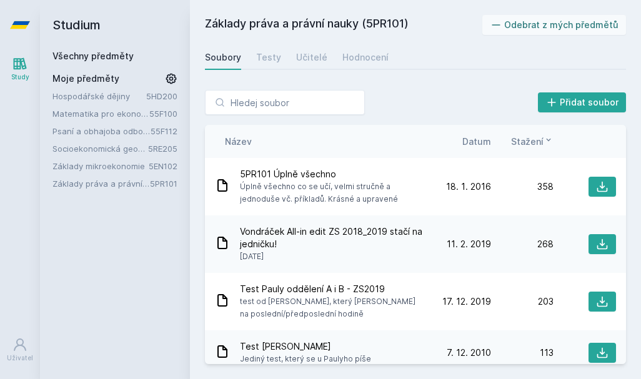  Describe the element at coordinates (269, 57) in the screenshot. I see `div: Testy` at that location.